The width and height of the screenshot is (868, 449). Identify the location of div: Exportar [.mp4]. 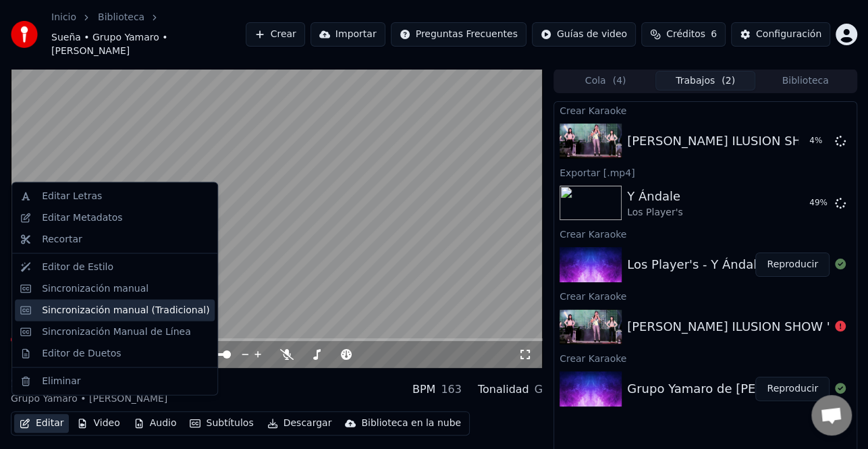
(705, 173).